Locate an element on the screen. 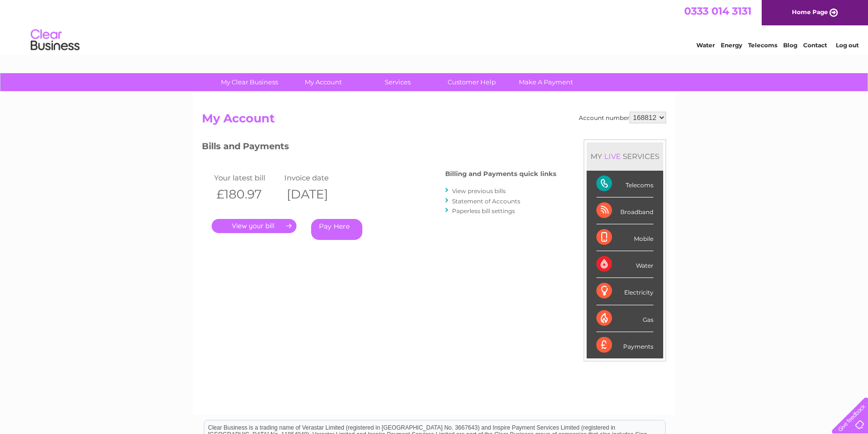 The image size is (868, 434). div: LIVE is located at coordinates (612, 156).